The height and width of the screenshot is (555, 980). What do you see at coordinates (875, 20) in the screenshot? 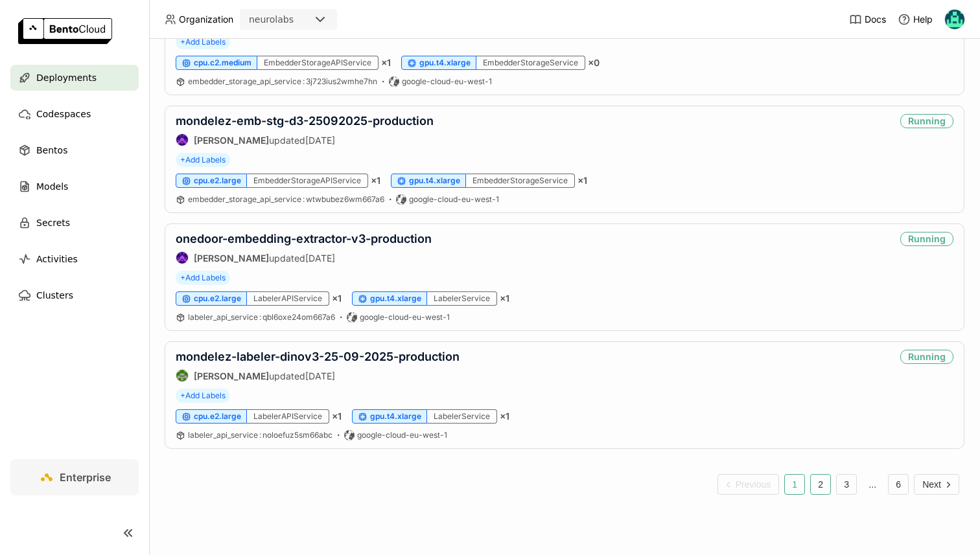
I see `span: Docs` at bounding box center [875, 20].